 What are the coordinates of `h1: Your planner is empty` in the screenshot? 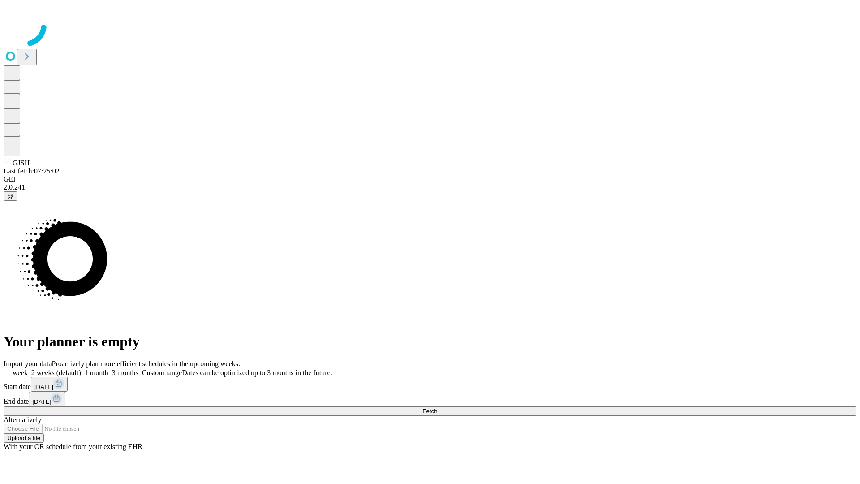 It's located at (430, 341).